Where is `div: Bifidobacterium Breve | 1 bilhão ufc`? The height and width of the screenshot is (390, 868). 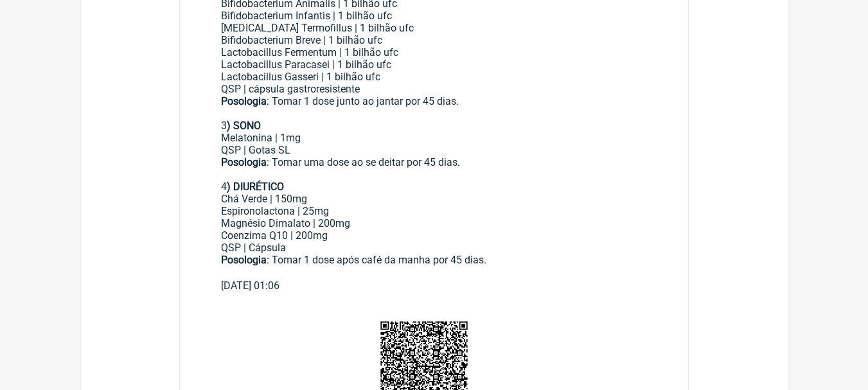 div: Bifidobacterium Breve | 1 bilhão ufc is located at coordinates (434, 40).